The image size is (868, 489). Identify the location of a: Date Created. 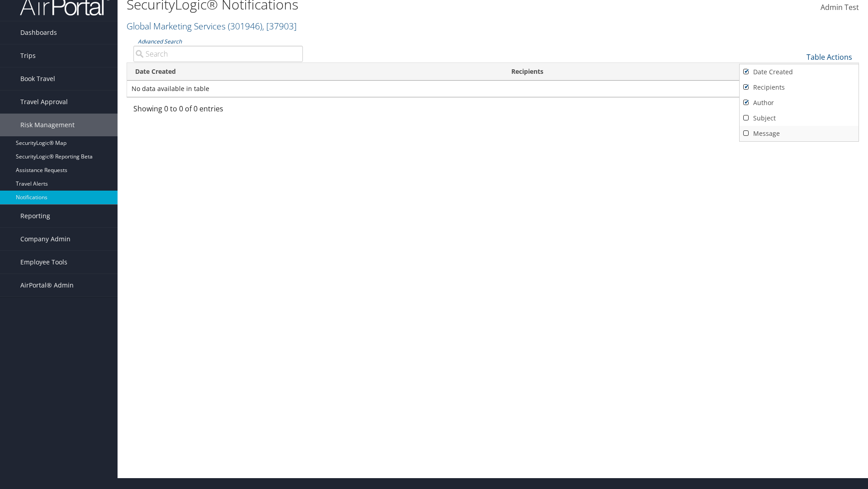
(799, 72).